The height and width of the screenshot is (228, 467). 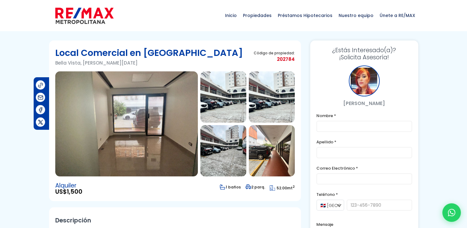 What do you see at coordinates (364, 194) in the screenshot?
I see `label: Teléfono *` at bounding box center [364, 194].